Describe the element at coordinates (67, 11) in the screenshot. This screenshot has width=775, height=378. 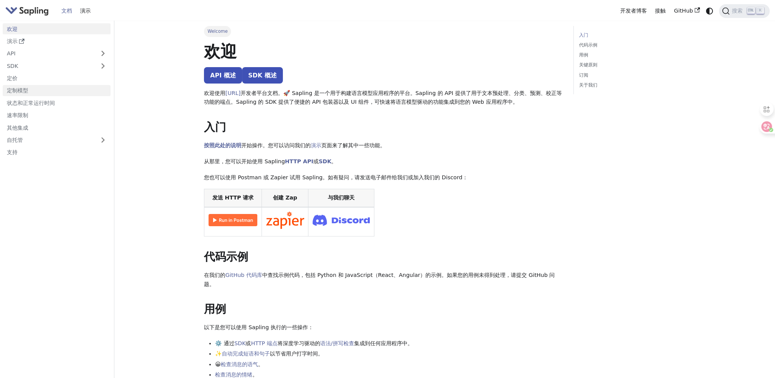
I see `font: 文档` at that location.